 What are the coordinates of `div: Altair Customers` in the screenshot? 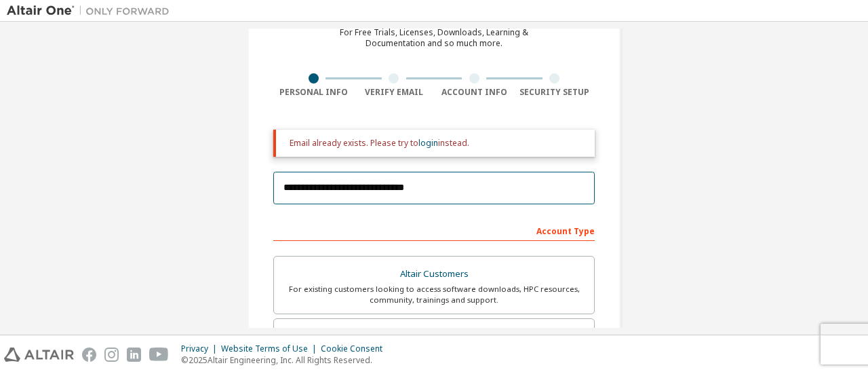 It's located at (434, 274).